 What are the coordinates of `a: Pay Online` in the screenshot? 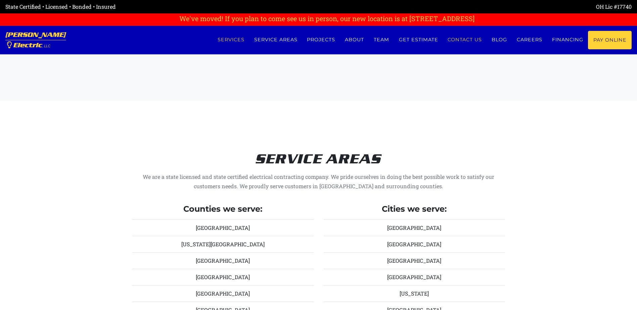 It's located at (610, 40).